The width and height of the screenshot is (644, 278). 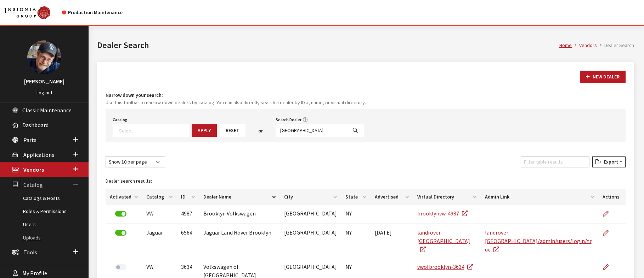 What do you see at coordinates (328, 46) in the screenshot?
I see `h1: Dealer Search` at bounding box center [328, 46].